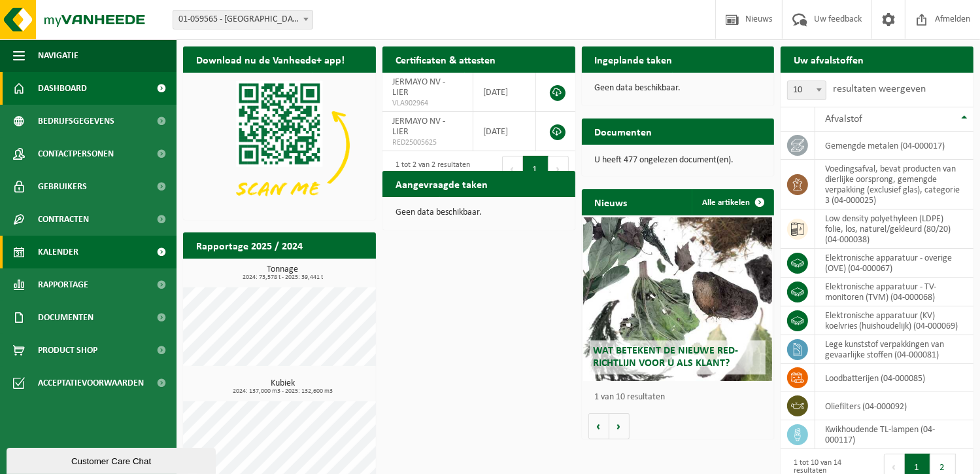  What do you see at coordinates (894, 185) in the screenshot?
I see `td: voedingsafval, bevat producten van dierlijke oorsprong, gemengde verpakking (exclusief glas), cat...` at bounding box center [894, 185].